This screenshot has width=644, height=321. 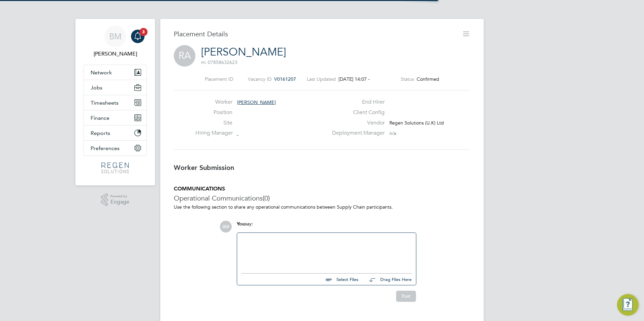 What do you see at coordinates (321, 79) in the screenshot?
I see `label: Last Updated` at bounding box center [321, 79].